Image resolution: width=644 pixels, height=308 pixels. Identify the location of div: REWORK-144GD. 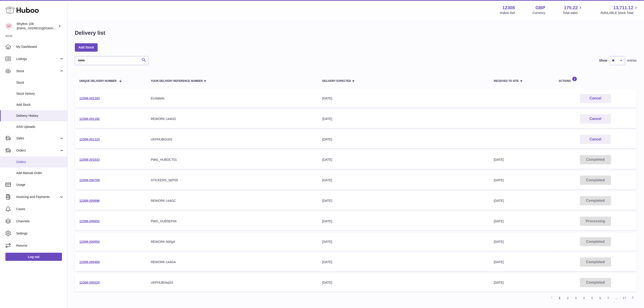
(232, 119).